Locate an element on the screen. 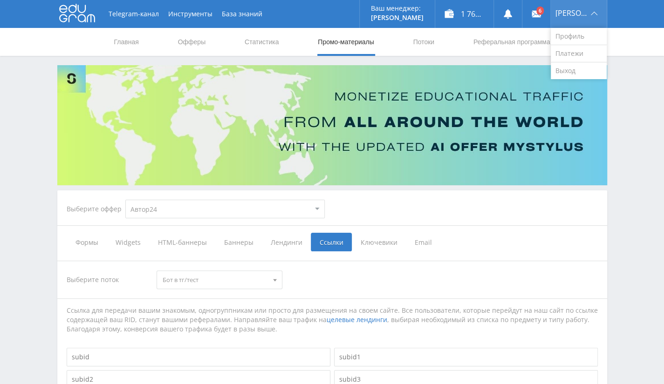  span: Widgets is located at coordinates (128, 242).